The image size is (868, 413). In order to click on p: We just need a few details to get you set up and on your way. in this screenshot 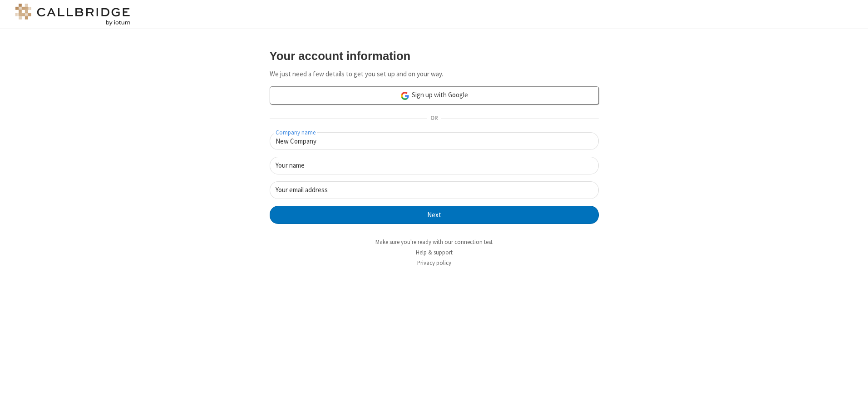, I will do `click(434, 74)`.